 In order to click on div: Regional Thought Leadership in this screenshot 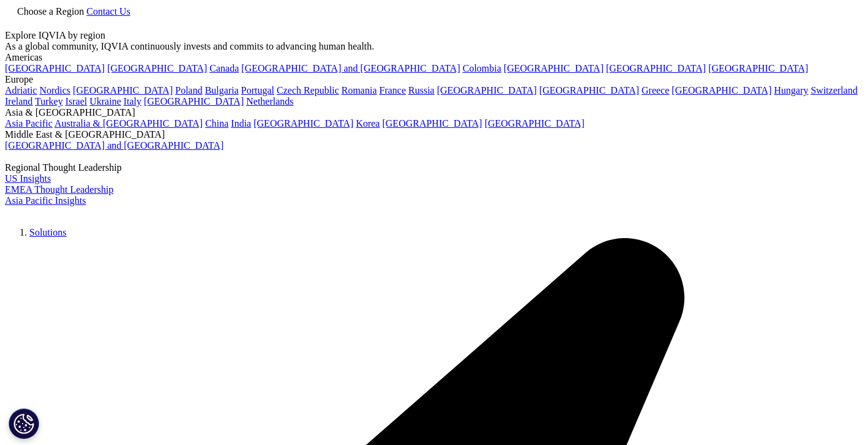, I will do `click(434, 168)`.